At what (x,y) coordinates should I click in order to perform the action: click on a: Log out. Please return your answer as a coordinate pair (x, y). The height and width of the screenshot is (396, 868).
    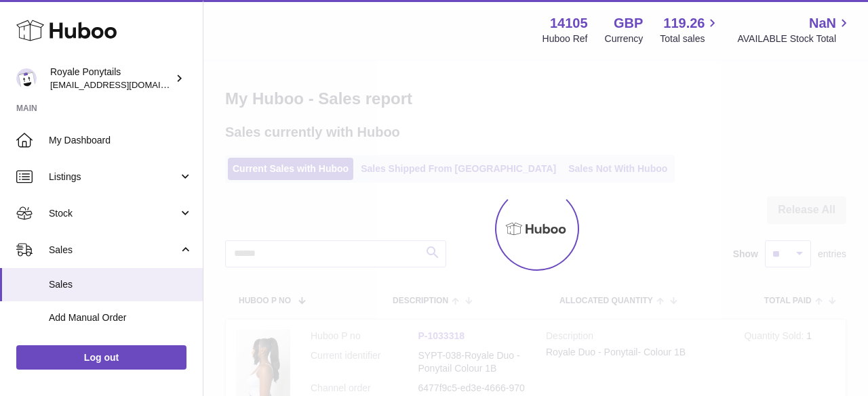
    Looking at the image, I should click on (101, 358).